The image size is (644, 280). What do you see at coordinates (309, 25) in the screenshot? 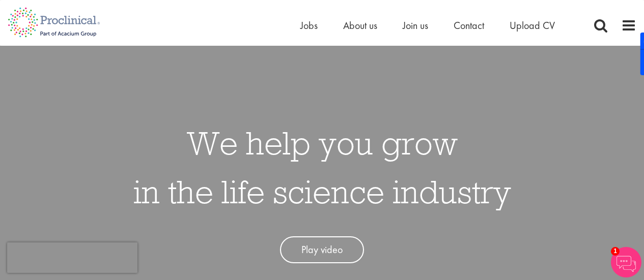
I see `span: Jobs` at bounding box center [309, 25].